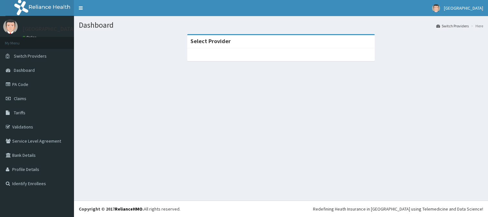  What do you see at coordinates (281, 25) in the screenshot?
I see `h1: Dashboard` at bounding box center [281, 25].